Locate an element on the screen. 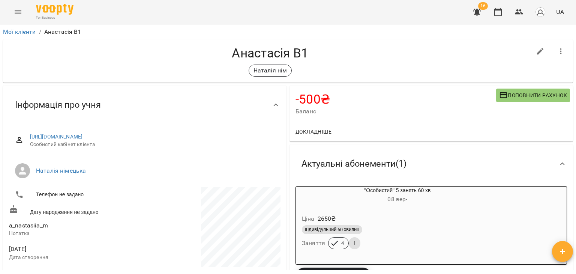 This screenshot has width=576, height=274. span: 4 is located at coordinates (343, 243).